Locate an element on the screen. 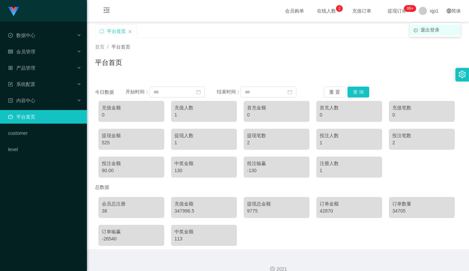 Image resolution: width=469 pixels, height=271 pixels. button: 重 置 is located at coordinates (334, 92).